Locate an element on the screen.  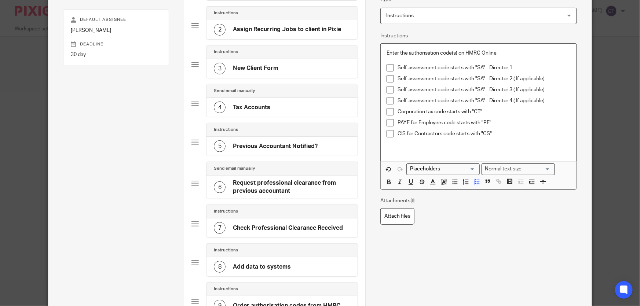
label: Instructions is located at coordinates (394, 36).